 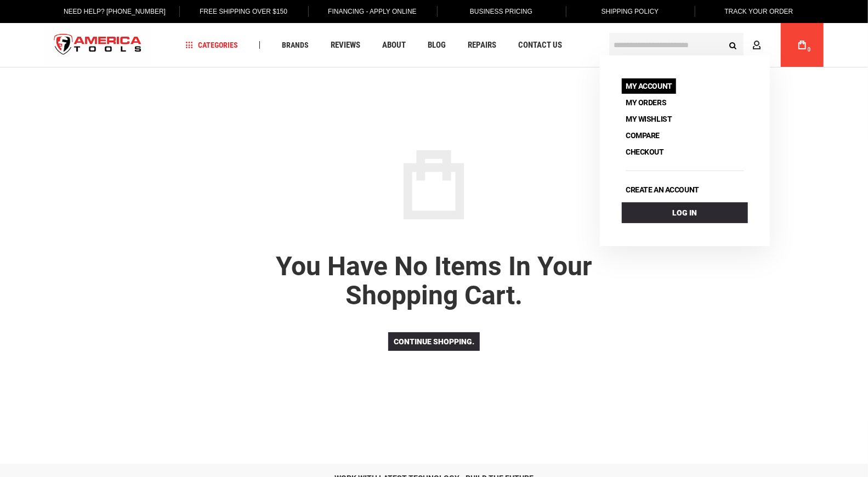 What do you see at coordinates (99, 45) in the screenshot?
I see `img: America Tools` at bounding box center [99, 45].